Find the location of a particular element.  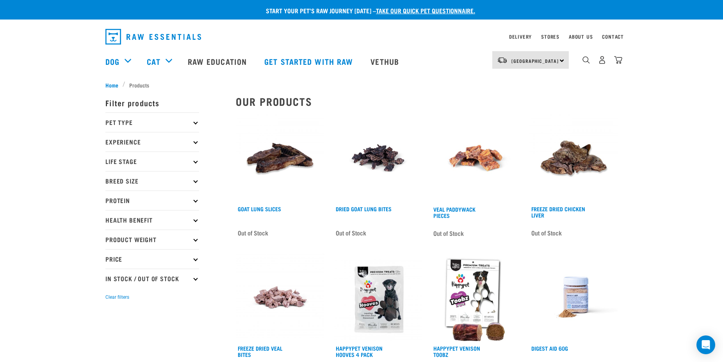

img: 59052 is located at coordinates (280, 158).